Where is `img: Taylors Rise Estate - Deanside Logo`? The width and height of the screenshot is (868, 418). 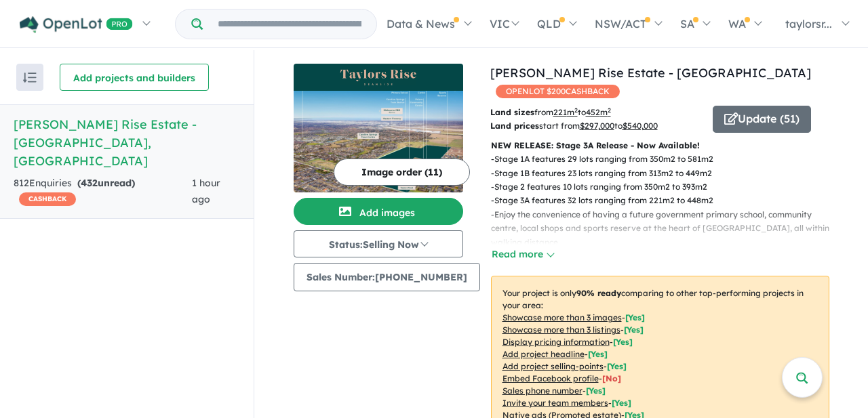 img: Taylors Rise Estate - Deanside Logo is located at coordinates (379, 78).